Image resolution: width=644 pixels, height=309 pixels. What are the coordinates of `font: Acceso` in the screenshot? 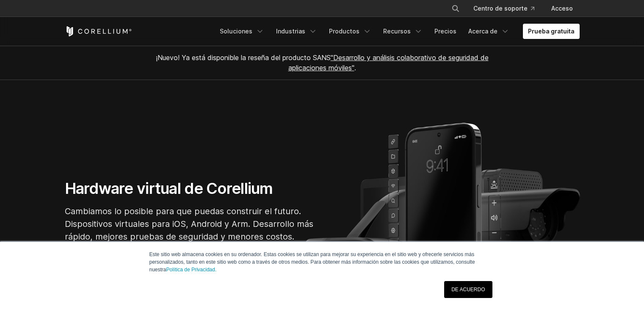 It's located at (561, 8).